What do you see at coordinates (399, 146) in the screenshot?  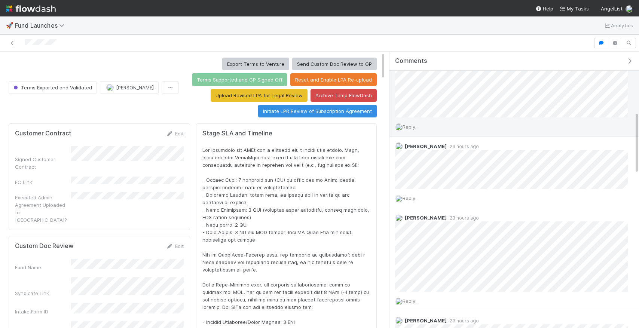 I see `img: avatar_ba76ddef-3fd0-4be4-9bc3-126ad567fcd5.png` at bounding box center [399, 146].